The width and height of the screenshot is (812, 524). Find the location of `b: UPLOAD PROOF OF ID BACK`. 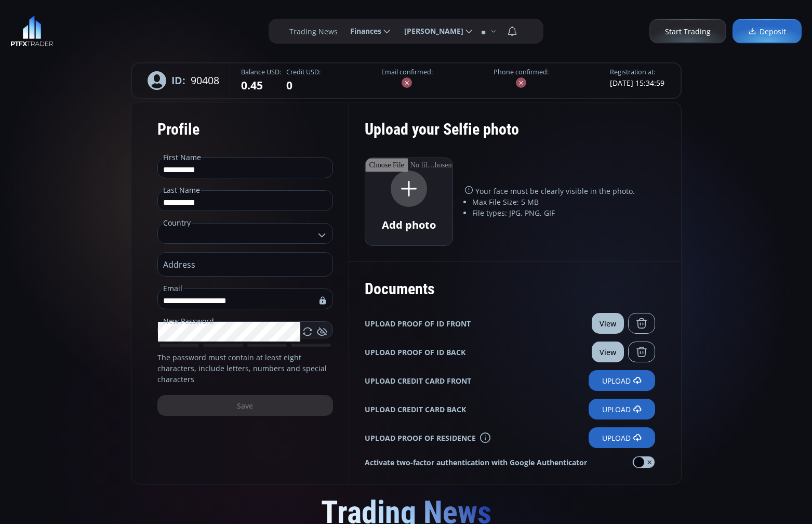

b: UPLOAD PROOF OF ID BACK is located at coordinates (415, 352).